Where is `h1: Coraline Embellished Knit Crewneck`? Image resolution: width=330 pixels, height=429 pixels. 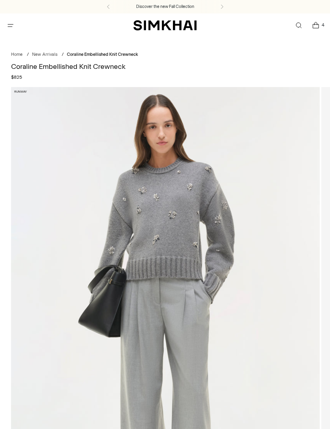 h1: Coraline Embellished Knit Crewneck is located at coordinates (165, 66).